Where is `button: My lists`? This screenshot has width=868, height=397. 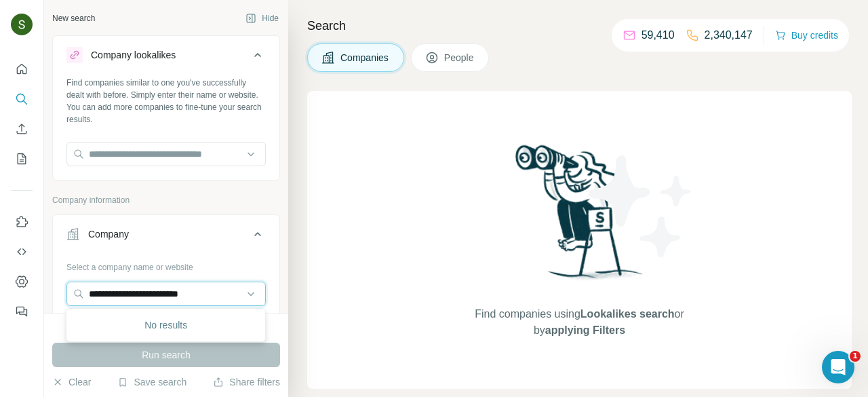
button: My lists is located at coordinates (22, 159).